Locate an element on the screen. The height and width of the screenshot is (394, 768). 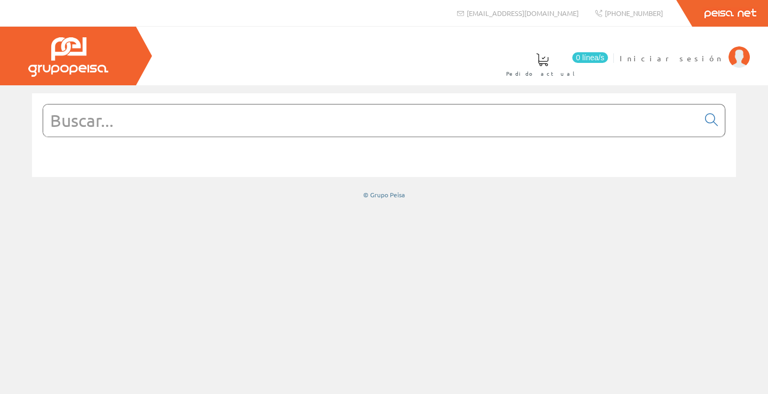
div: © Grupo Peisa is located at coordinates (384, 195).